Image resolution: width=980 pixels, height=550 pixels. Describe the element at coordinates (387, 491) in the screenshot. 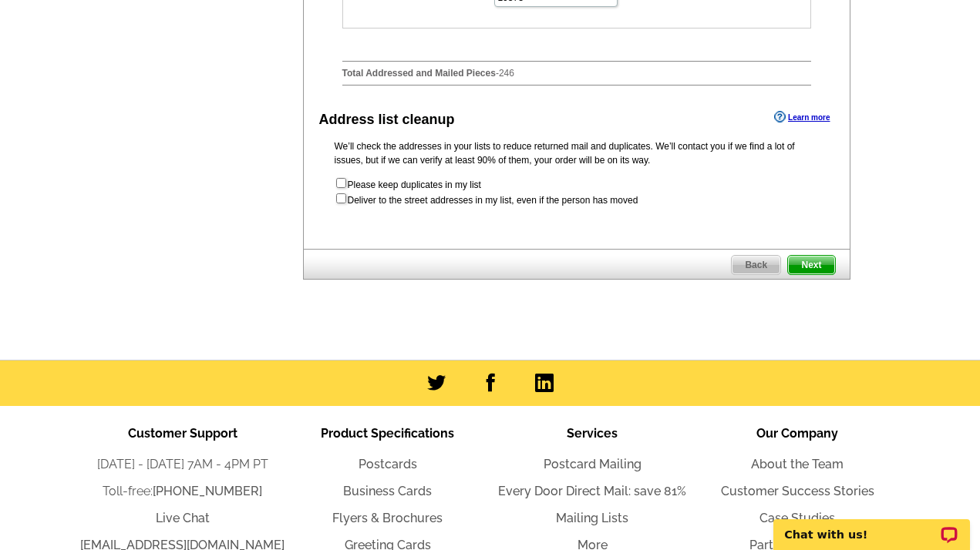

I see `a: Business Cards` at that location.